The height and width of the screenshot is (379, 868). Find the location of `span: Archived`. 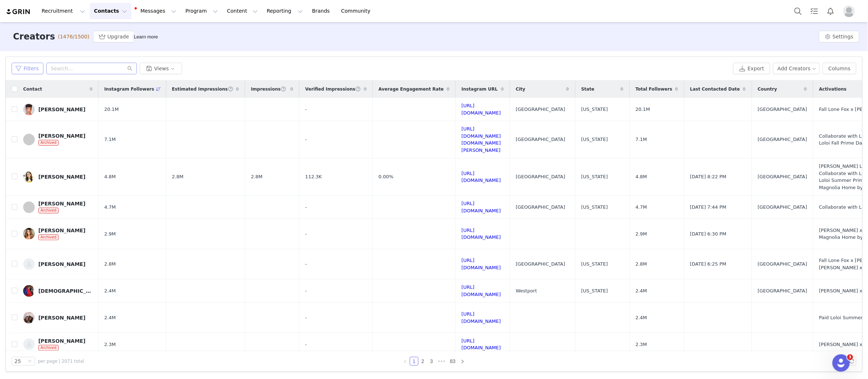

span: Archived is located at coordinates (48, 211).